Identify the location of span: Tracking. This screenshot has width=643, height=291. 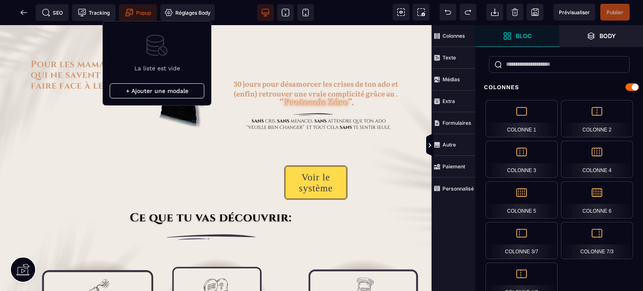
(94, 13).